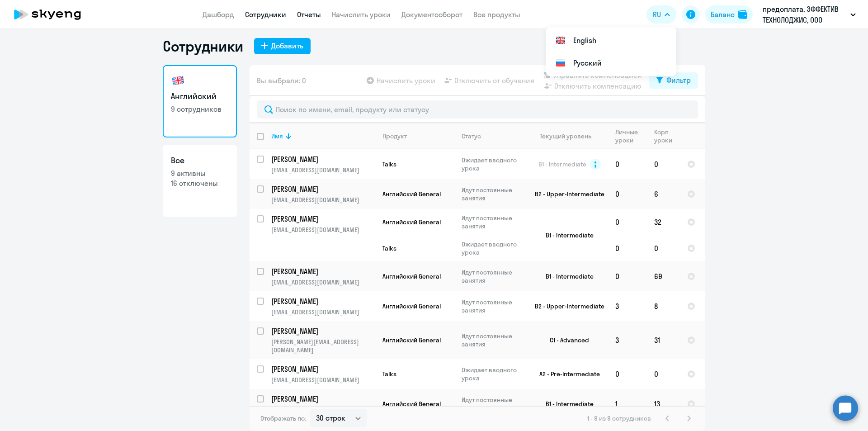 Image resolution: width=868 pixels, height=431 pixels. Describe the element at coordinates (200, 102) in the screenshot. I see `a: Английский9 сотрудников` at that location.